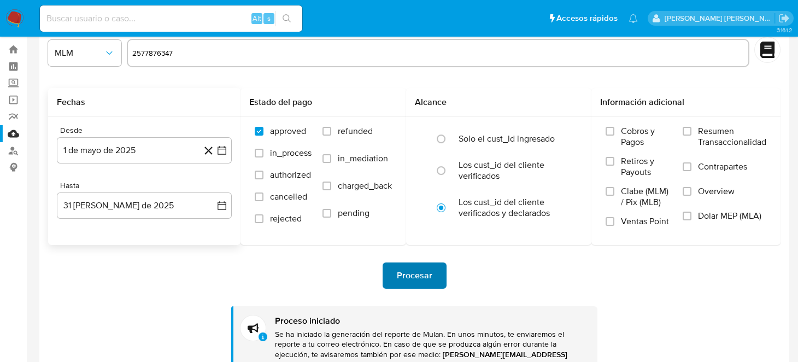  Describe the element at coordinates (269, 18) in the screenshot. I see `span: s` at that location.